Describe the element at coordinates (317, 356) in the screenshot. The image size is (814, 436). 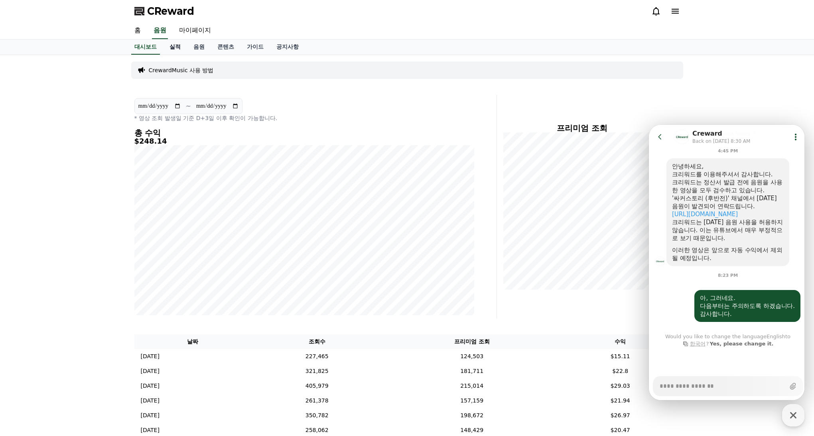
I see `td: 227,465` at that location.